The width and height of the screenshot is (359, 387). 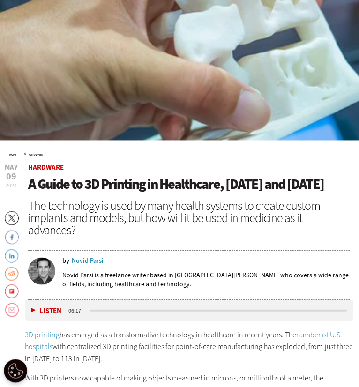 I want to click on div: media player, so click(x=189, y=310).